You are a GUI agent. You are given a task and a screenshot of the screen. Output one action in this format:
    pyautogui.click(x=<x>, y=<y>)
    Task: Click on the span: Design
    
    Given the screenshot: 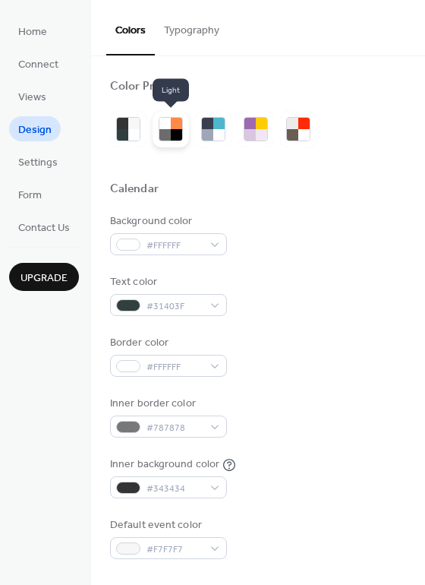 What is the action you would take?
    pyautogui.click(x=35, y=130)
    